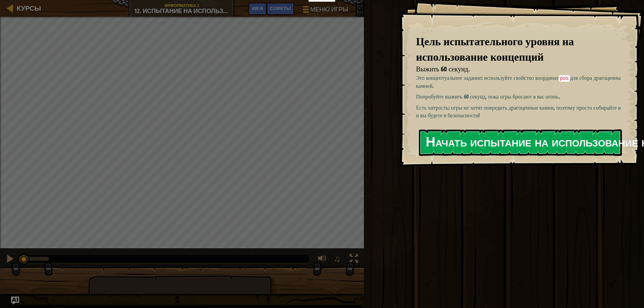 The height and width of the screenshot is (308, 644). I want to click on code: pos, so click(564, 78).